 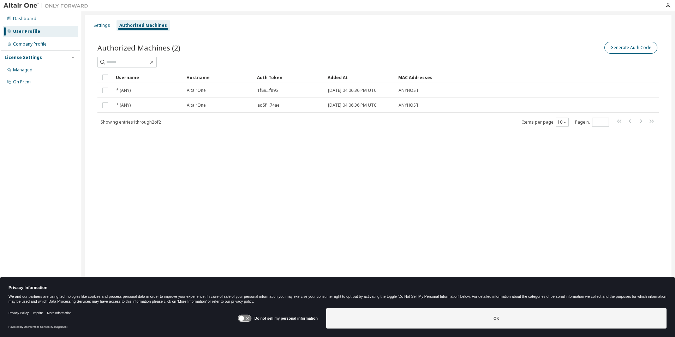 I want to click on div: Authorized Machines, so click(x=143, y=25).